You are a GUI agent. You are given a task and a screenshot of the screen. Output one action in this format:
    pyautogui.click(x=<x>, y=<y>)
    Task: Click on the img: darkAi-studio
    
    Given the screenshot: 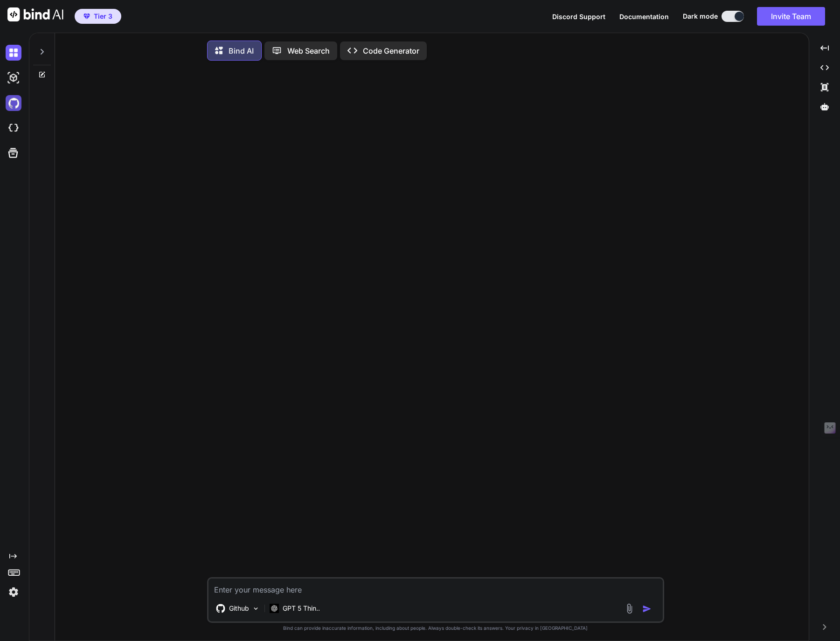 What is the action you would take?
    pyautogui.click(x=13, y=78)
    